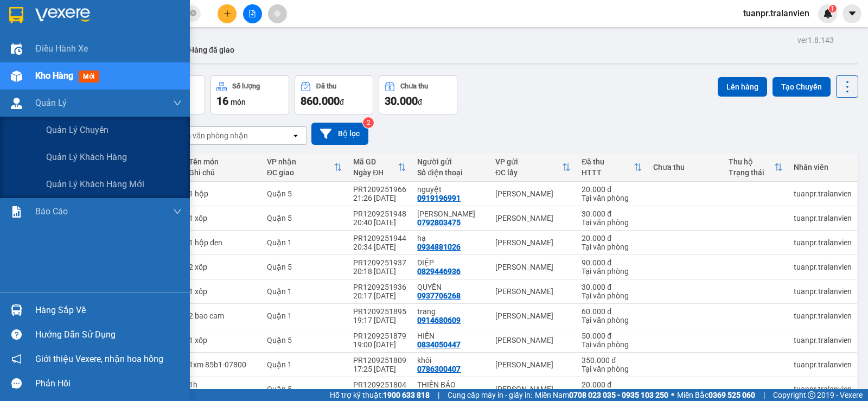 Image resolution: width=868 pixels, height=401 pixels. I want to click on div: Số lượng, so click(246, 86).